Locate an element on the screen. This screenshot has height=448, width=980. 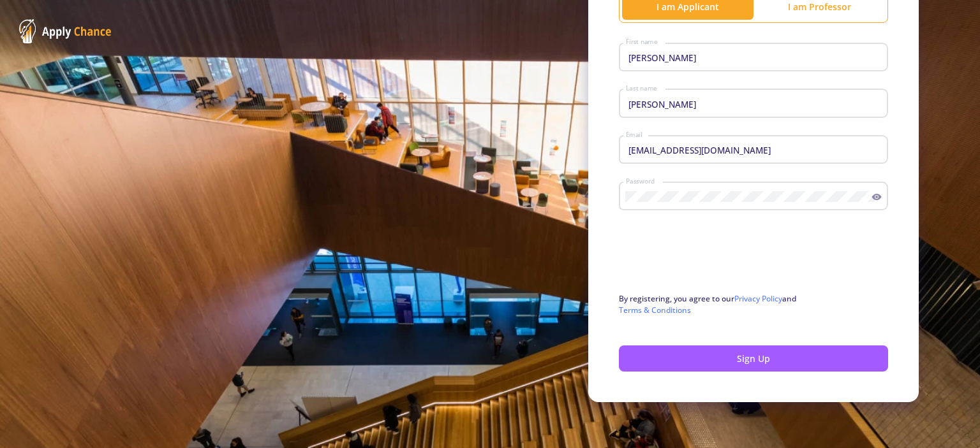
button: Sign Up is located at coordinates (753, 358).